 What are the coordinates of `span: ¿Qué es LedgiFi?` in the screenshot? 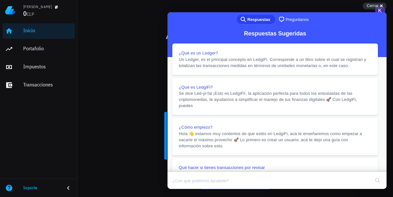 It's located at (28, 75).